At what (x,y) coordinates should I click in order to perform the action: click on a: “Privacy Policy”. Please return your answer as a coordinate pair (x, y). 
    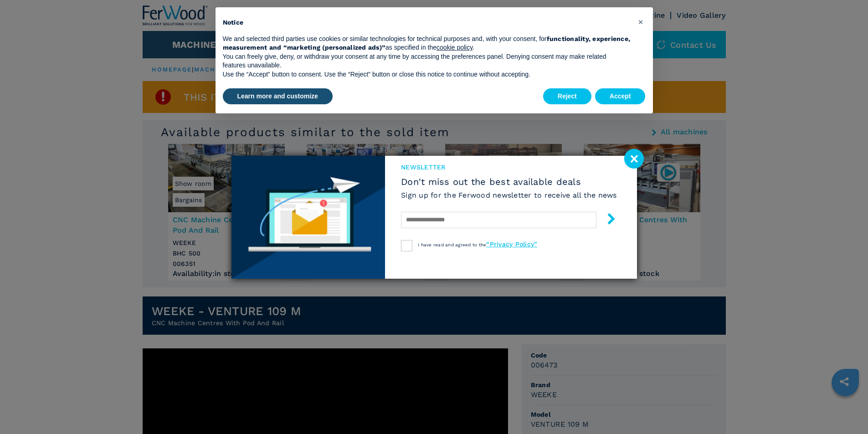
    Looking at the image, I should click on (512, 244).